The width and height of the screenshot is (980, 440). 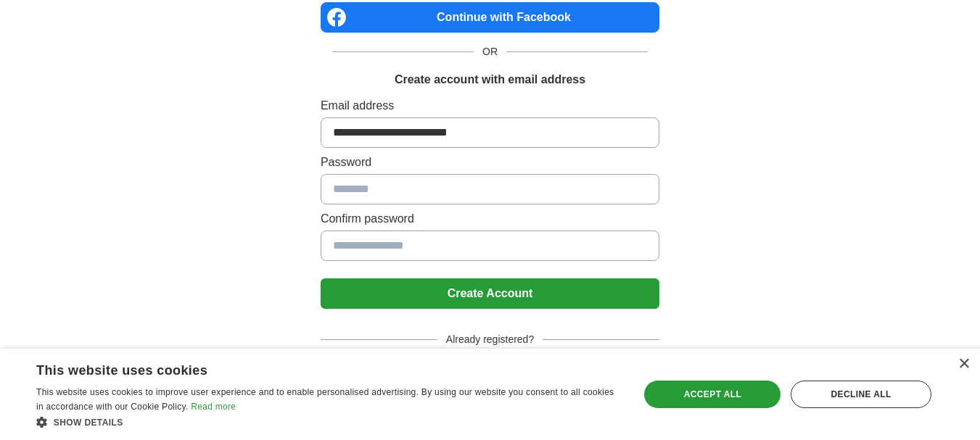 I want to click on label: Confirm password, so click(x=490, y=219).